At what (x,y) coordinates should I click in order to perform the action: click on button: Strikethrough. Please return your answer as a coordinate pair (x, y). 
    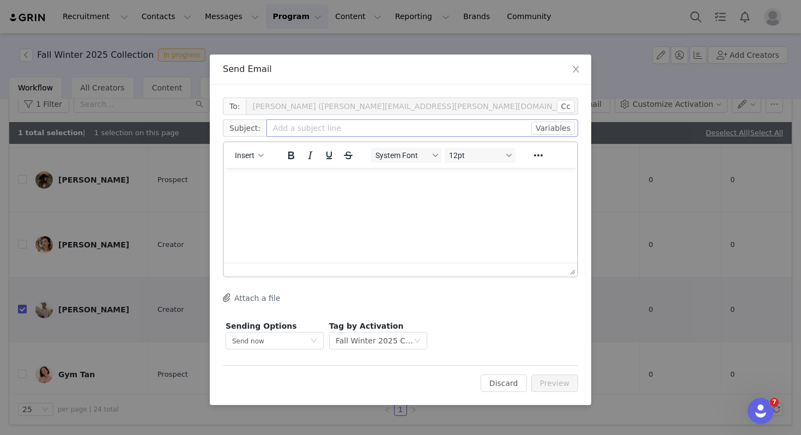
    Looking at the image, I should click on (348, 155).